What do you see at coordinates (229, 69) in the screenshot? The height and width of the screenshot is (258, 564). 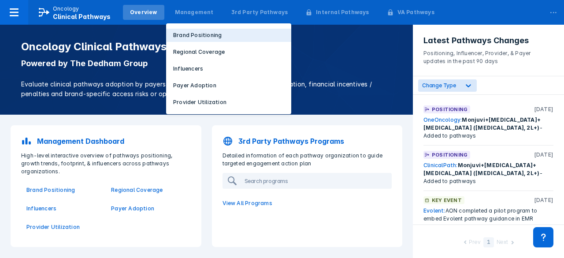 I see `button: Influencers` at bounding box center [229, 69].